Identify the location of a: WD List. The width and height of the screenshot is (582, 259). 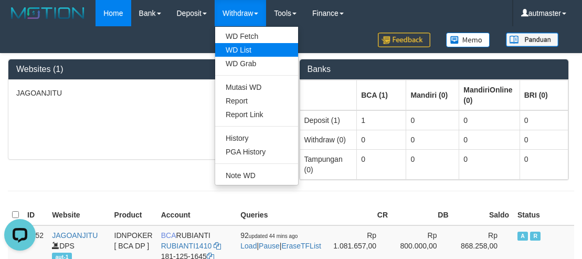
(257, 50).